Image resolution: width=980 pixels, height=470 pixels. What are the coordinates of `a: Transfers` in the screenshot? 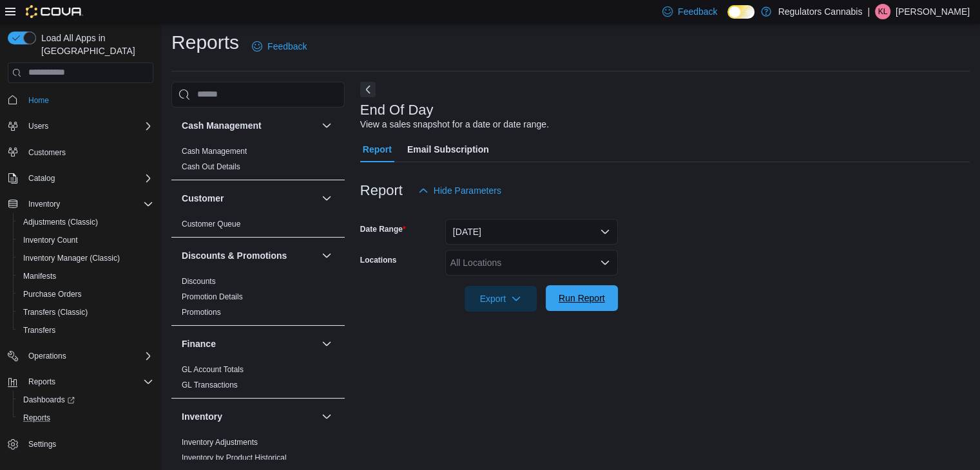 It's located at (40, 330).